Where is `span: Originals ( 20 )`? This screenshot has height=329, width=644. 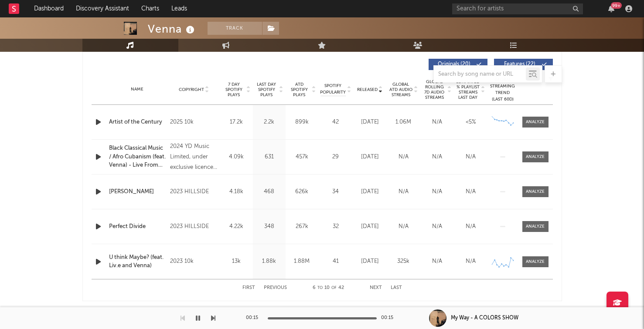
span: Originals ( 20 ) is located at coordinates (454, 64).